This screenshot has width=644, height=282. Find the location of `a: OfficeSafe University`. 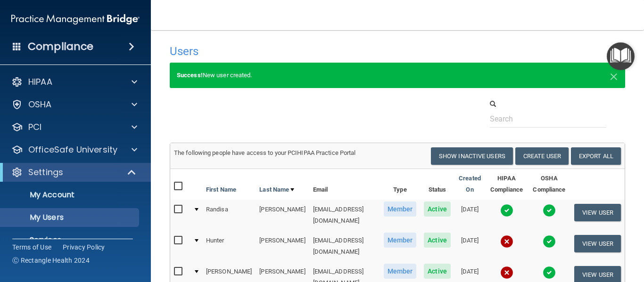

a: OfficeSafe University is located at coordinates (74, 150).